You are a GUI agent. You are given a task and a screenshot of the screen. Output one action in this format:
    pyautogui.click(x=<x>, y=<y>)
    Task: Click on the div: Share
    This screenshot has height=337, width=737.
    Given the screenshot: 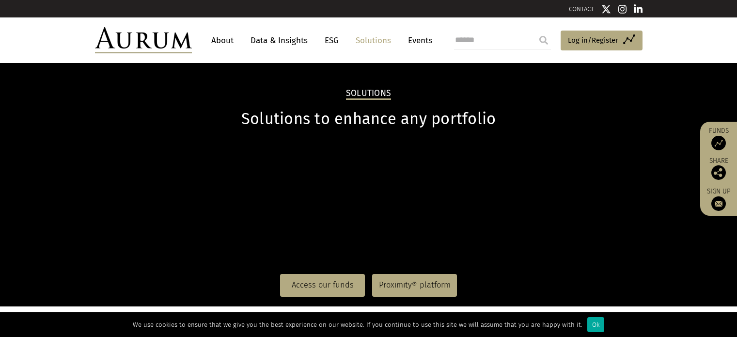 What is the action you would take?
    pyautogui.click(x=719, y=169)
    